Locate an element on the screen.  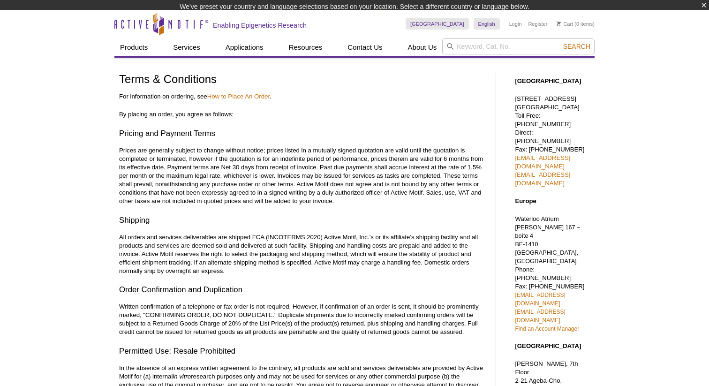
a: Services is located at coordinates (187, 47).